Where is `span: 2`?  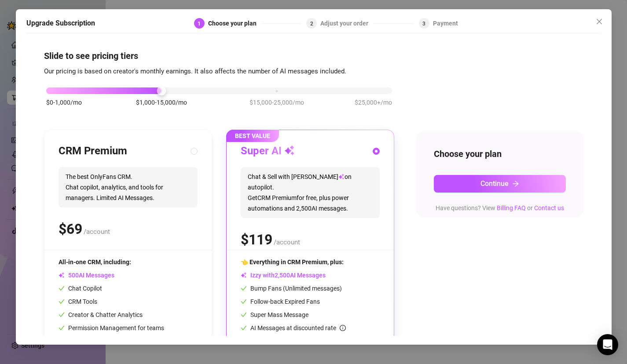
span: 2 is located at coordinates (312, 23).